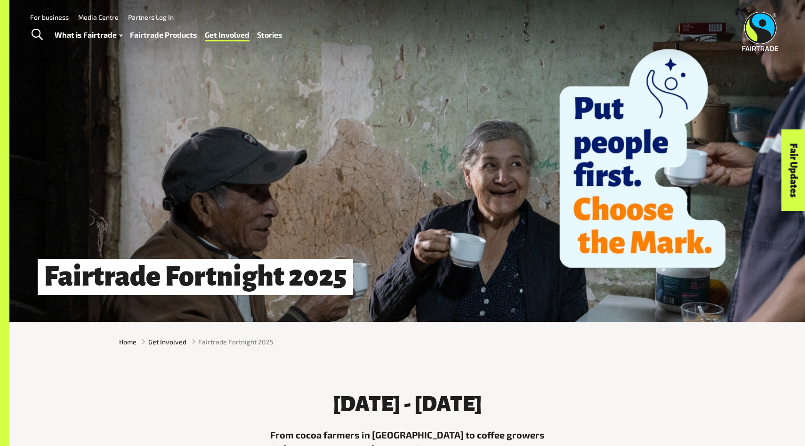  Describe the element at coordinates (163, 35) in the screenshot. I see `a: Fairtrade Products` at that location.